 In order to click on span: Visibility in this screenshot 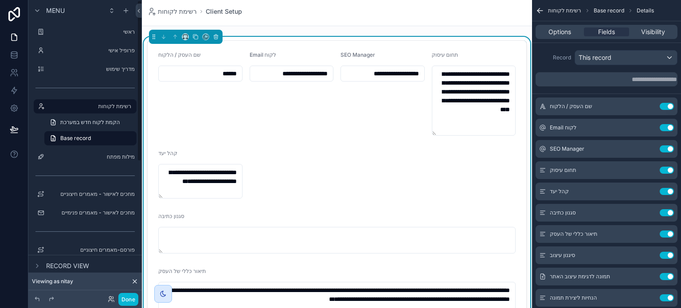, I will do `click(653, 32)`.